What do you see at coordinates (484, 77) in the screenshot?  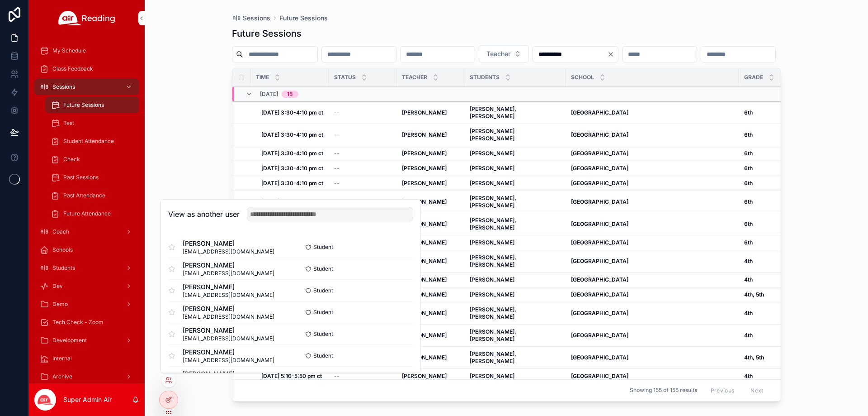 I see `span: Students` at bounding box center [484, 77].